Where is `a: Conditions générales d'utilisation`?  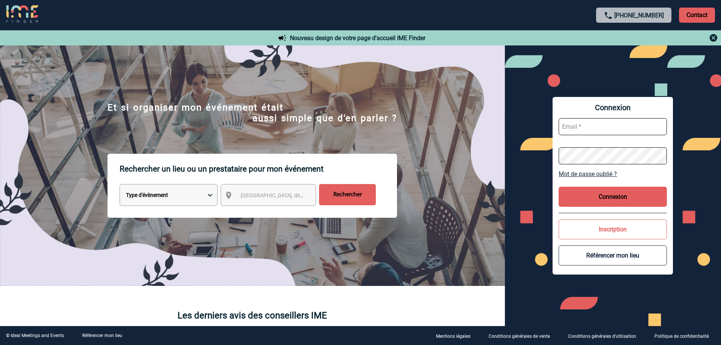 a: Conditions générales d'utilisation is located at coordinates (605, 335).